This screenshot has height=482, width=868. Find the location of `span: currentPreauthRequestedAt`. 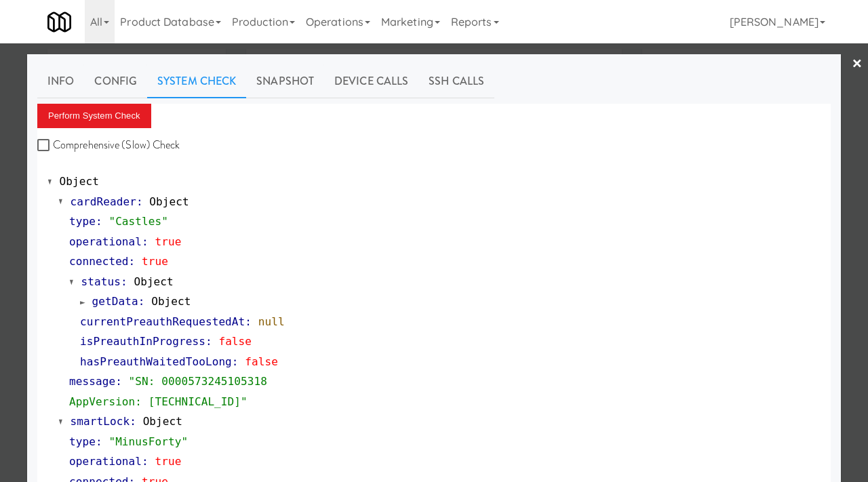

span: currentPreauthRequestedAt is located at coordinates (162, 321).